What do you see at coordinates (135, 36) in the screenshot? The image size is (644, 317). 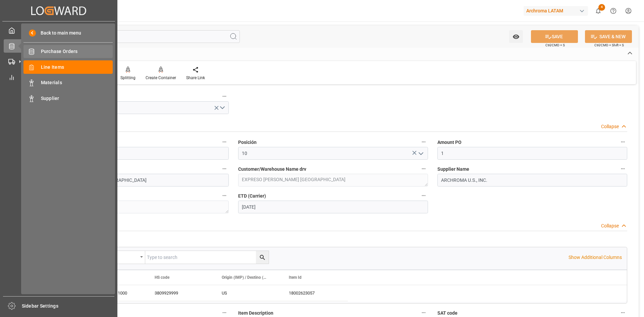 I see `input: Search Fields` at bounding box center [135, 36].